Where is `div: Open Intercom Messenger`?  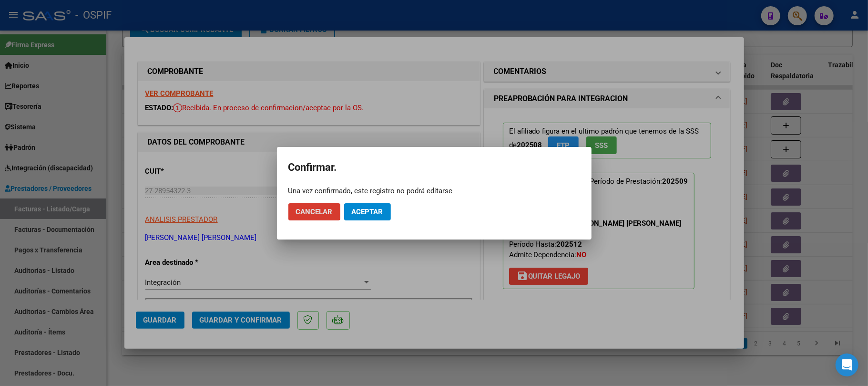 div: Open Intercom Messenger is located at coordinates (847, 365).